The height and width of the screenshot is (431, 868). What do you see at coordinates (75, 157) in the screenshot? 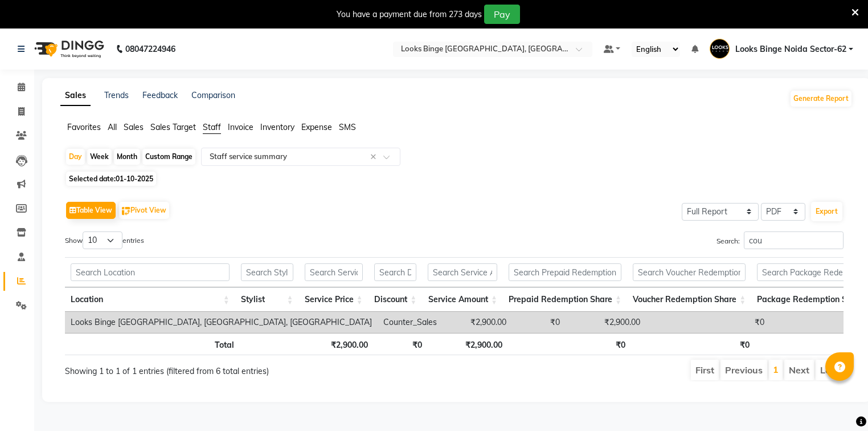
I see `div: Day` at bounding box center [75, 157].